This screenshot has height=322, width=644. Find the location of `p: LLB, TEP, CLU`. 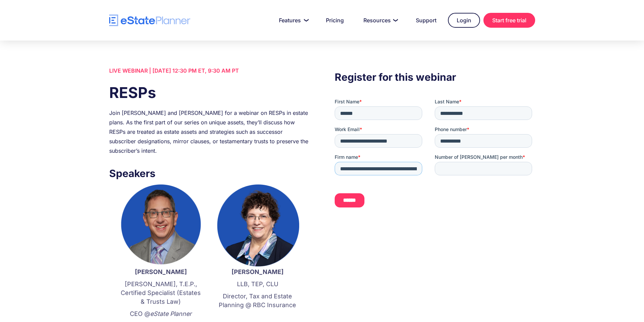

p: LLB, TEP, CLU is located at coordinates (257, 284).